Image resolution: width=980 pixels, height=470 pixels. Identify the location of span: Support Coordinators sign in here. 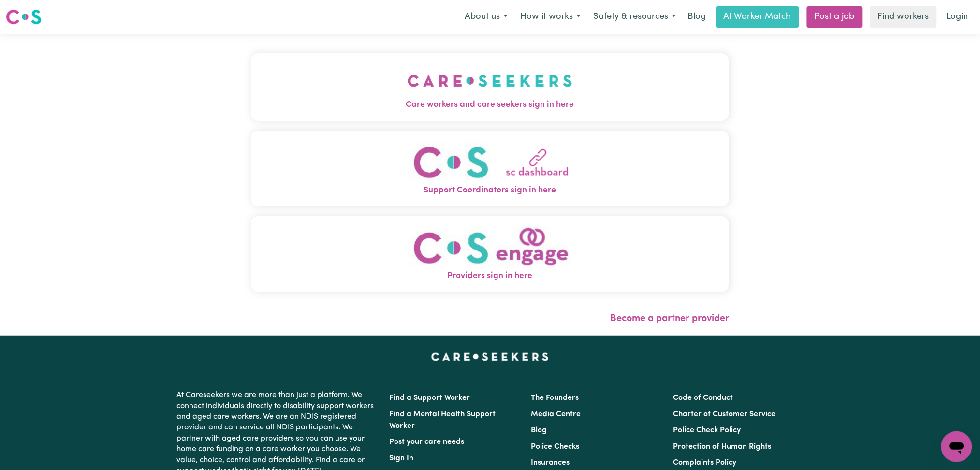
(490, 191).